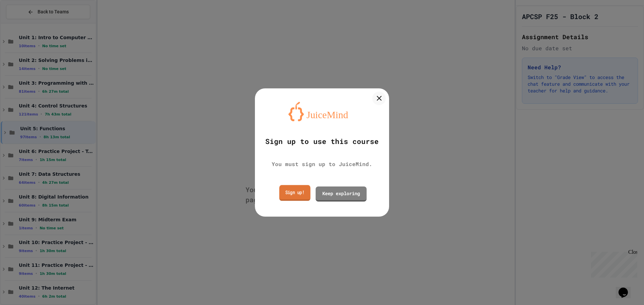  What do you see at coordinates (322, 142) in the screenshot?
I see `div: Sign up to use this course` at bounding box center [322, 142].